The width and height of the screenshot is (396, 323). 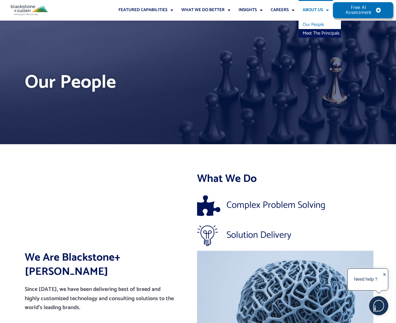 What do you see at coordinates (285, 206) in the screenshot?
I see `a: Complex Problem Solving` at bounding box center [285, 206].